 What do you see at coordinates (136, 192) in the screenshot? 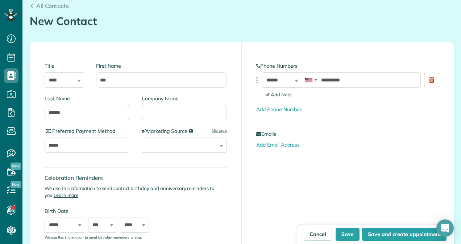
I see `p: We use this information to send contact birthday and anniversary reminders to you.` at bounding box center [136, 192].